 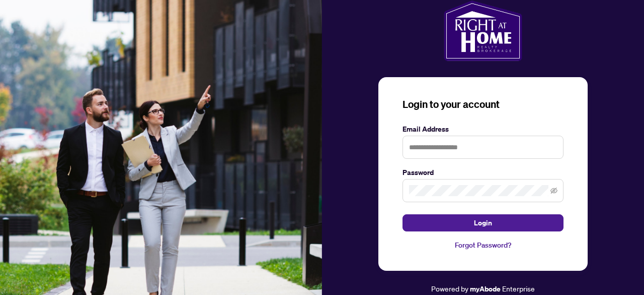 I want to click on span: Powered by, so click(x=449, y=288).